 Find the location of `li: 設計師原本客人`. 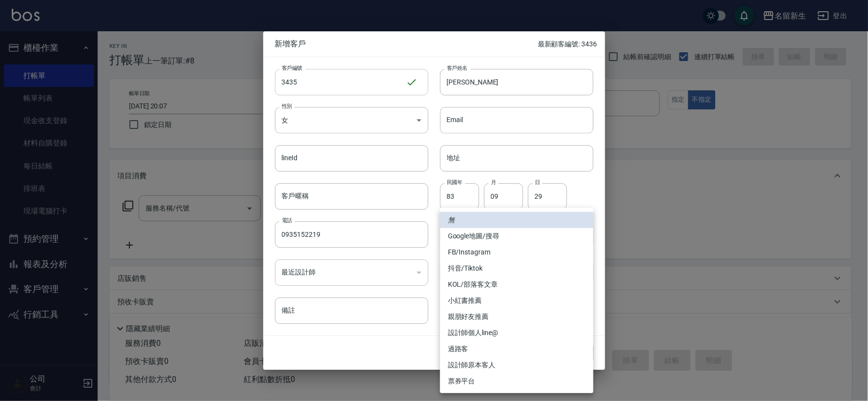

li: 設計師原本客人 is located at coordinates (517, 364).